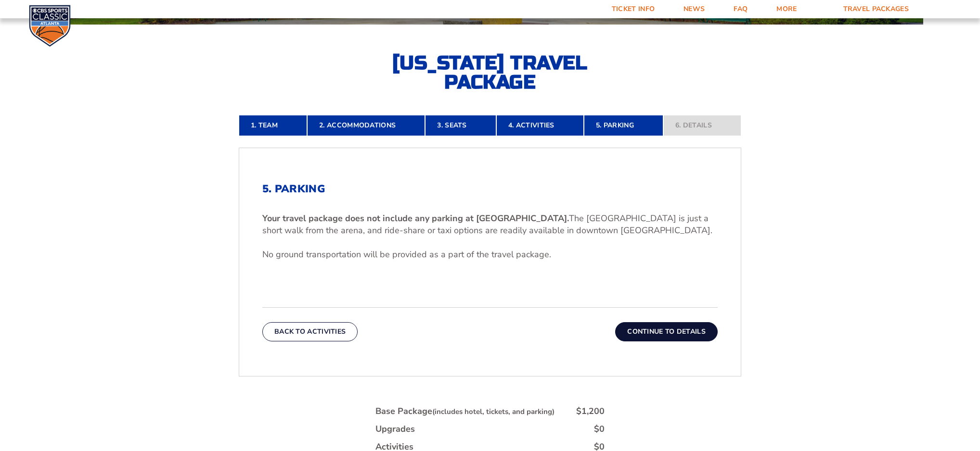  Describe the element at coordinates (599, 429) in the screenshot. I see `div: $0` at that location.